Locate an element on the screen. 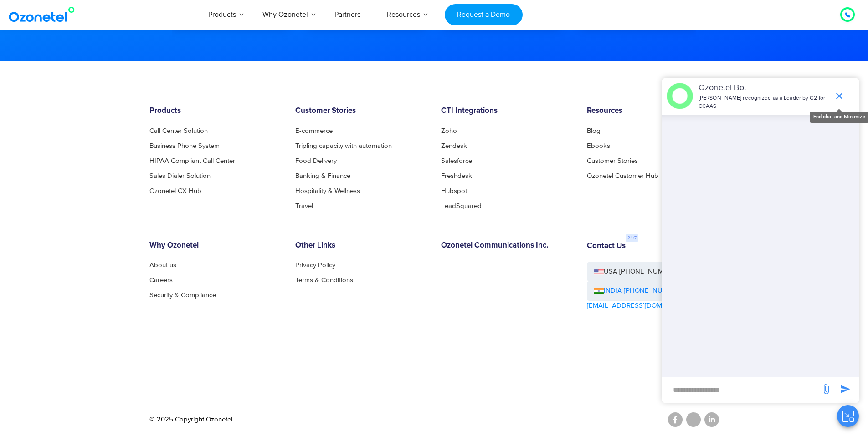 This screenshot has width=868, height=436. a: Sales Dialer Solution is located at coordinates (180, 175).